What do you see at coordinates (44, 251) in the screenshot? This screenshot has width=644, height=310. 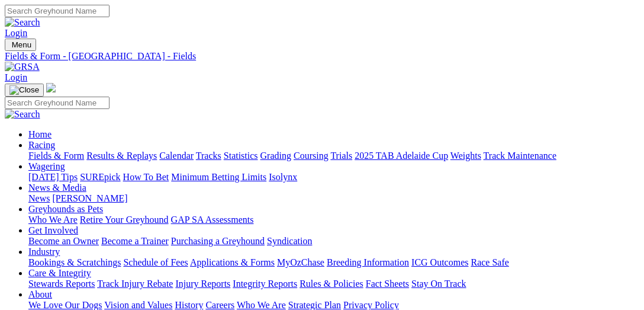 I see `a: Industry` at bounding box center [44, 251].